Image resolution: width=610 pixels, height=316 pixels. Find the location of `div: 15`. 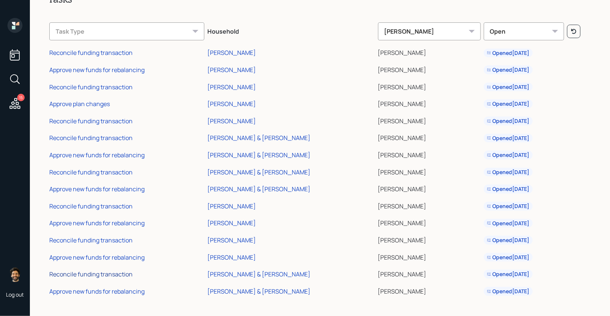

div: 15 is located at coordinates (21, 97).